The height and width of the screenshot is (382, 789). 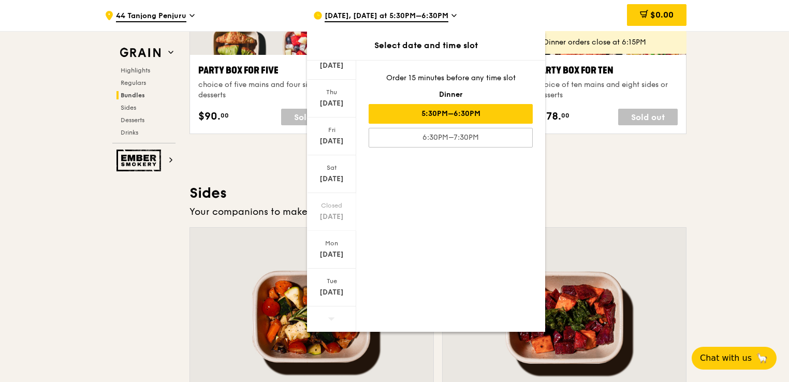 What do you see at coordinates (269, 90) in the screenshot?
I see `div: choice of five mains and four sides or desserts` at bounding box center [269, 90].